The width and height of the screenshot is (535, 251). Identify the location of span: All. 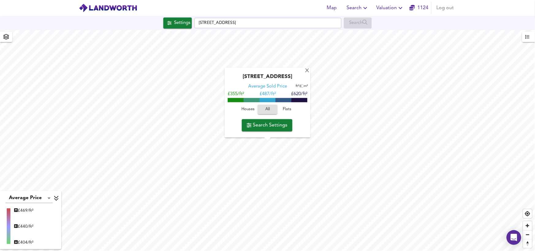
(268, 109).